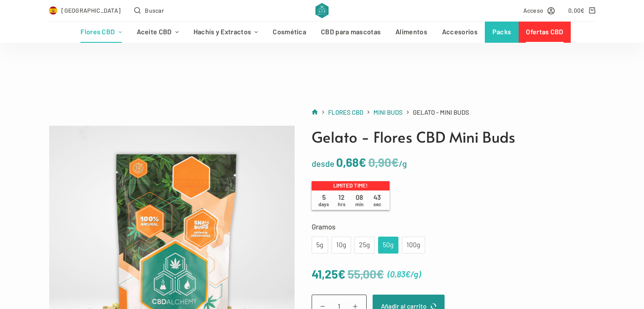 The image size is (644, 309). Describe the element at coordinates (453, 227) in the screenshot. I see `label: Gramos` at that location.